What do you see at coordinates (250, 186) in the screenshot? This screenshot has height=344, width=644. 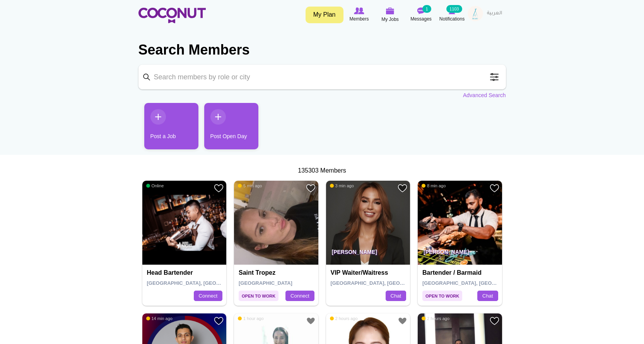 I see `span: 5 min ago` at bounding box center [250, 186].